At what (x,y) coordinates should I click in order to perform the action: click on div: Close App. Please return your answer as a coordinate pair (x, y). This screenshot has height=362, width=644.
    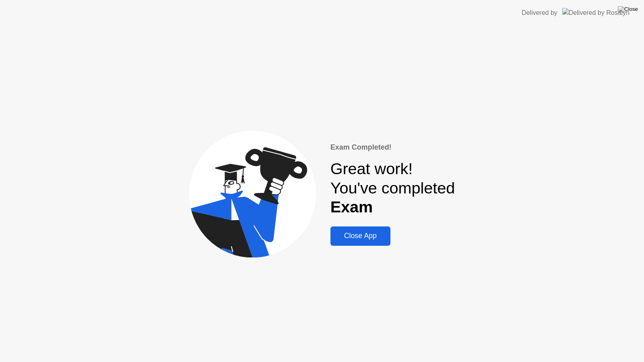
    Looking at the image, I should click on (360, 236).